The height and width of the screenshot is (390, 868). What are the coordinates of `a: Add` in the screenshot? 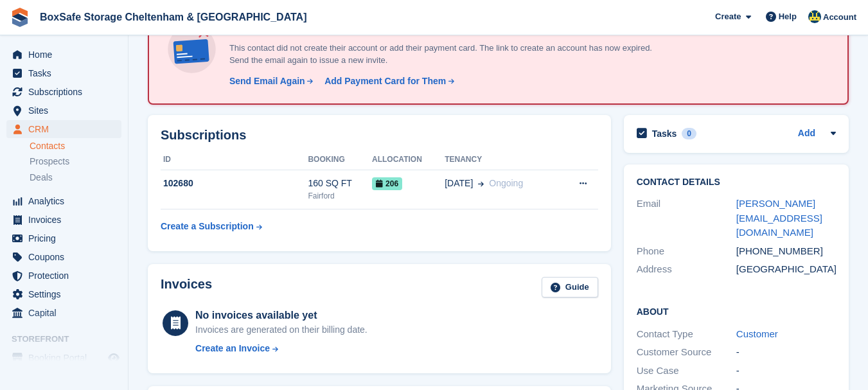 It's located at (806, 133).